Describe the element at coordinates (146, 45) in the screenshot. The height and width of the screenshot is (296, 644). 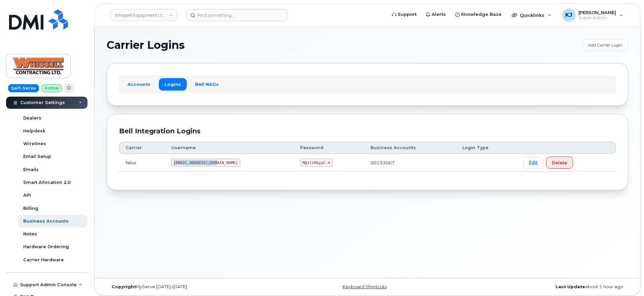
I see `span: Carrier Logins` at that location.